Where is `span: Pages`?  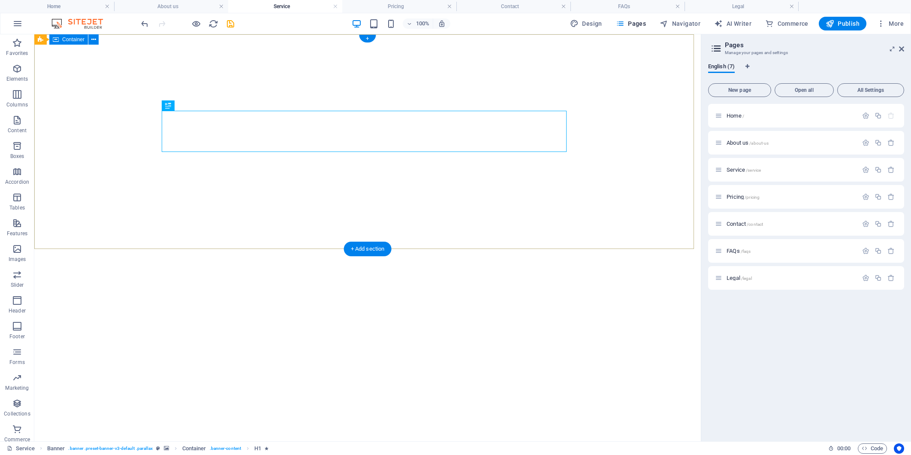 span: Pages is located at coordinates (631, 24).